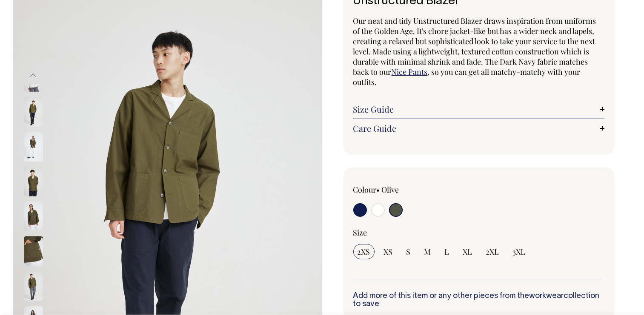  Describe the element at coordinates (388, 252) in the screenshot. I see `span: XS` at that location.